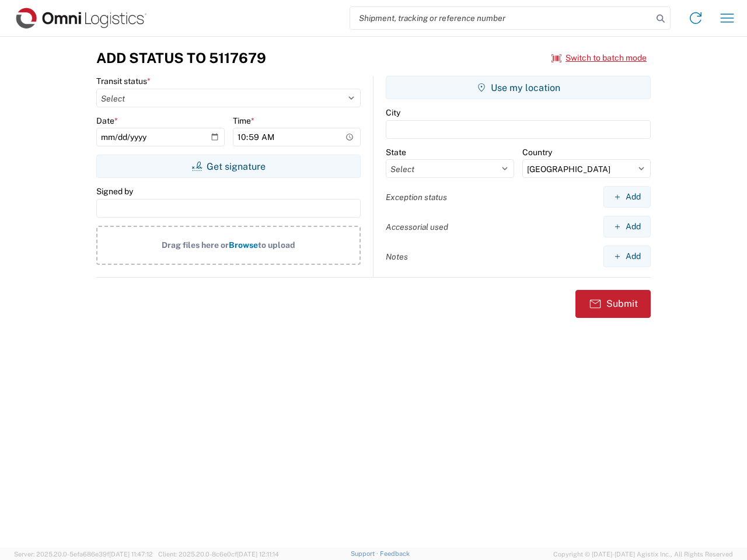  Describe the element at coordinates (518, 88) in the screenshot. I see `button: Use my location` at that location.